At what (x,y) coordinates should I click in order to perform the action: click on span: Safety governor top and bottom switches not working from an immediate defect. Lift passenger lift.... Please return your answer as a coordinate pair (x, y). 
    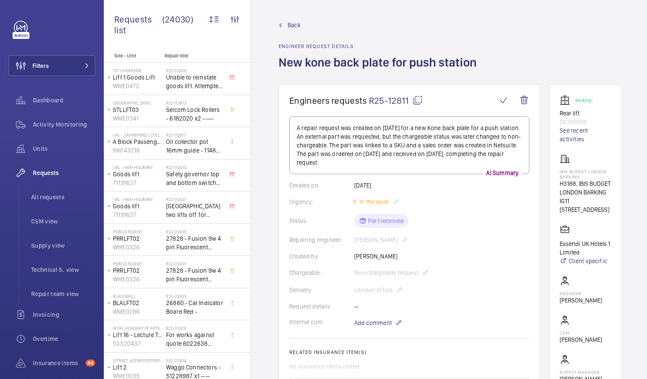
    Looking at the image, I should click on (195, 179).